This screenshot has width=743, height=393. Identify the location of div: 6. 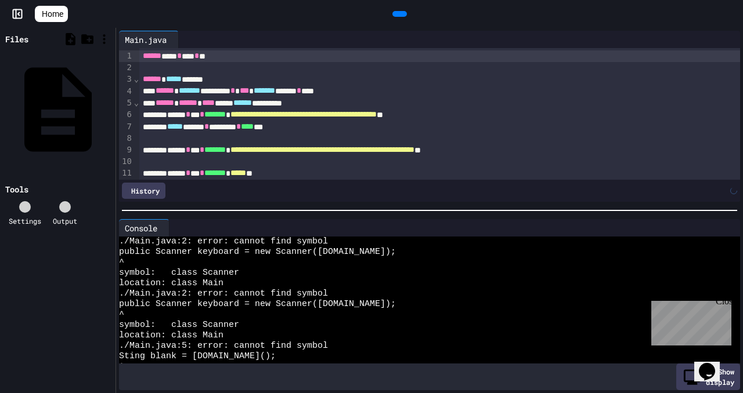
(126, 115).